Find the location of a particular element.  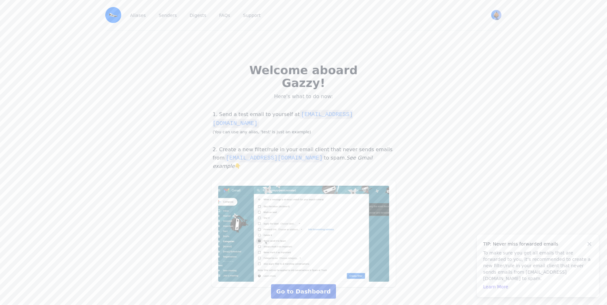

img: Add noreply@eml.monster to a Never Send to Spam filter in Gmail is located at coordinates (304, 234).